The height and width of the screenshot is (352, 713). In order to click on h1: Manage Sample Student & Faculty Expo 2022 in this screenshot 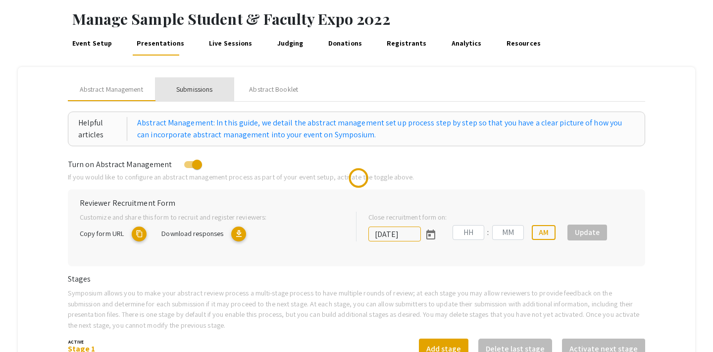, I will do `click(393, 19)`.